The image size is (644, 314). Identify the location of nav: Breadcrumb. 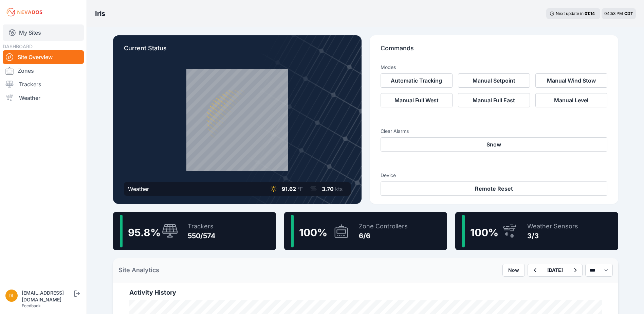
(100, 13).